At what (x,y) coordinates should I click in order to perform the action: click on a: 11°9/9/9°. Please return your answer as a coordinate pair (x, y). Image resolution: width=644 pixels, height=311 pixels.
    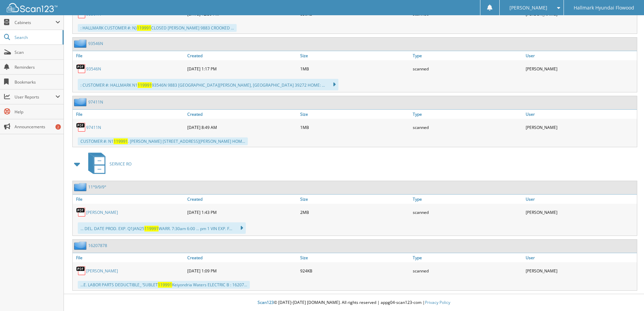
    Looking at the image, I should click on (97, 187).